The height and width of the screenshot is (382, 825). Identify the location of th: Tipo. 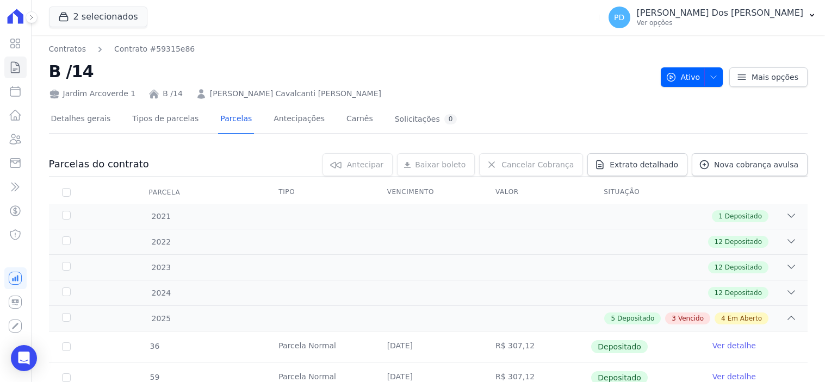
(319, 192).